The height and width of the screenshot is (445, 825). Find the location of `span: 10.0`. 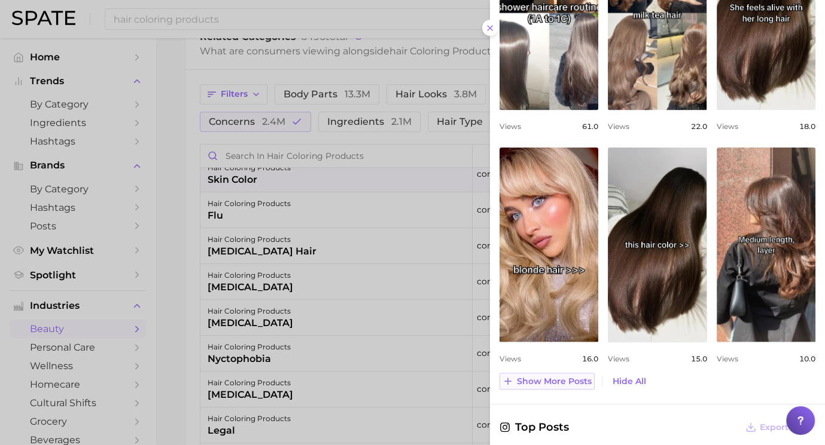

span: 10.0 is located at coordinates (807, 359).